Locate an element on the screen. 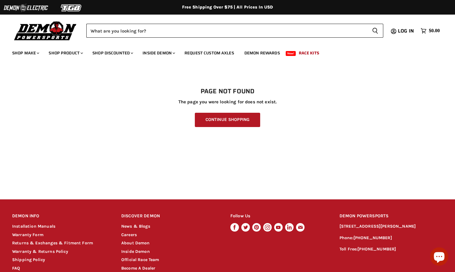 The image size is (455, 272). a: Returns & Exchanges & Fitment Form is located at coordinates (53, 243).